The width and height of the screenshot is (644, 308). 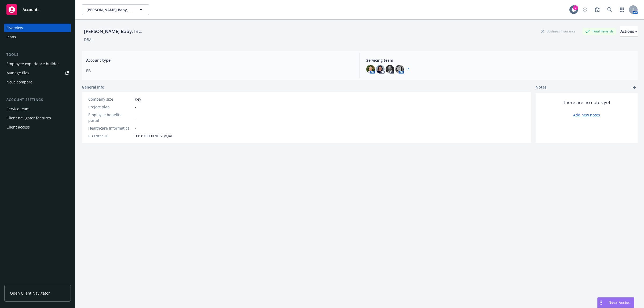 I want to click on div: Plans, so click(x=11, y=37).